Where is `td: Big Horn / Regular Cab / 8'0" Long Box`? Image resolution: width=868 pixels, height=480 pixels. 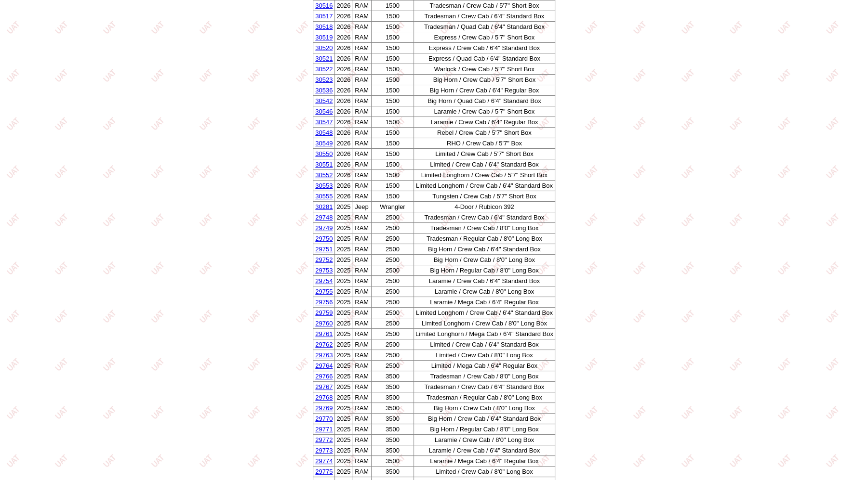 td: Big Horn / Regular Cab / 8'0" Long Box is located at coordinates (483, 430).